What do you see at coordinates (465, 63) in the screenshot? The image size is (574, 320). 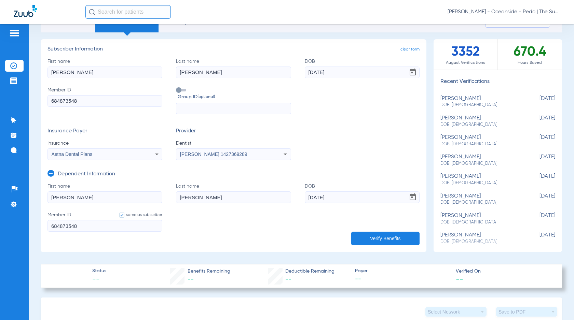 I see `span: August Verifications` at bounding box center [465, 63].